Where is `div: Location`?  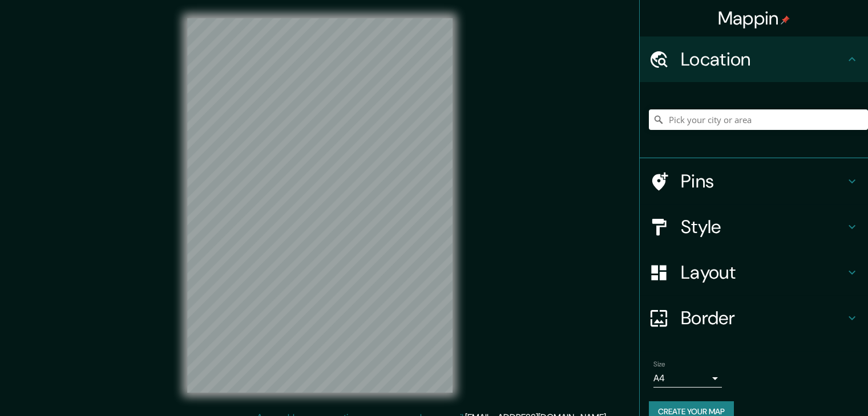 div: Location is located at coordinates (754, 60).